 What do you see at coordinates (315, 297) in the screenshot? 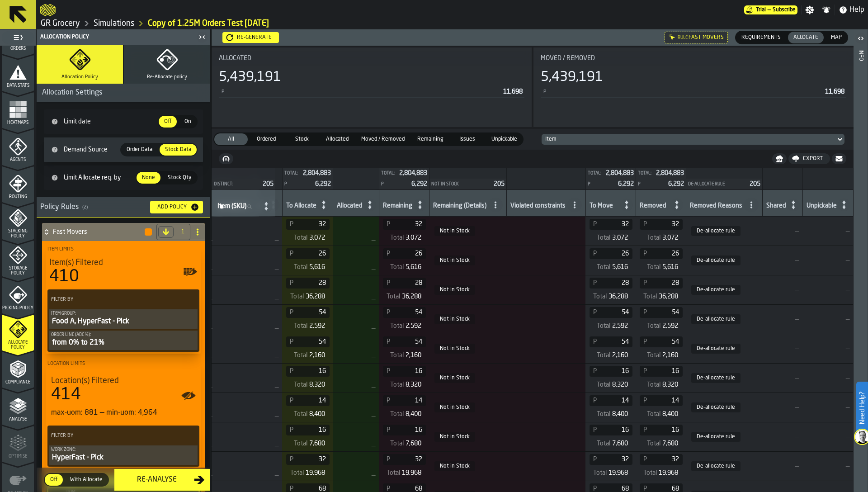
I see `span: 36,288` at bounding box center [315, 297].